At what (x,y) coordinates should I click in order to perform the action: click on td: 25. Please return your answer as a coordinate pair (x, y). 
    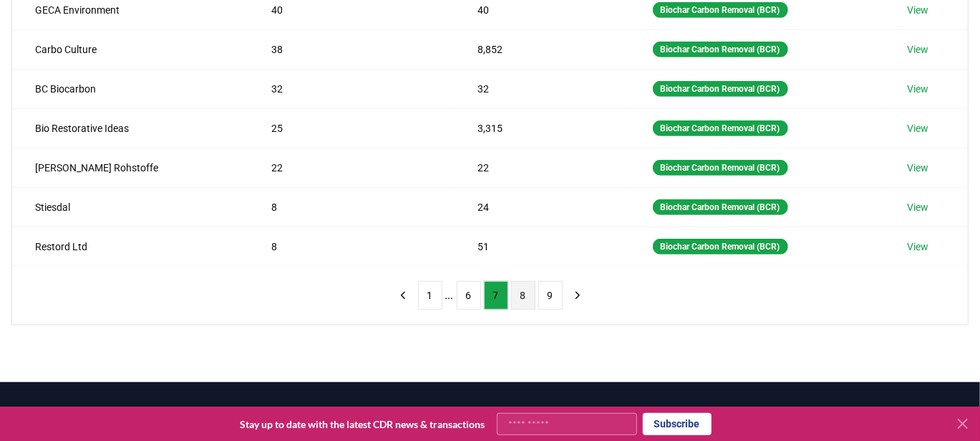
    Looking at the image, I should click on (352, 127).